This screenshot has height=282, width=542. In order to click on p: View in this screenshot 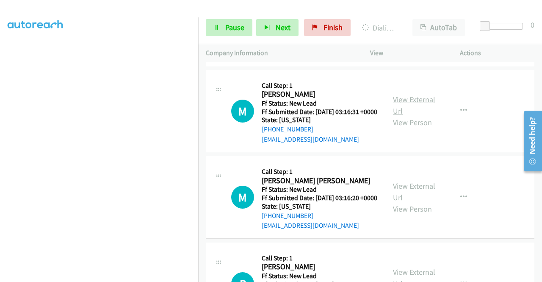, I will do `click(408, 53)`.